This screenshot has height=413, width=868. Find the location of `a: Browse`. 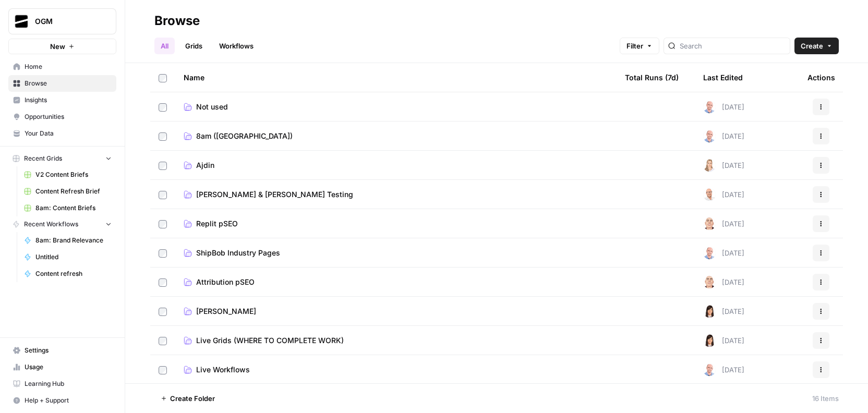

a: Browse is located at coordinates (62, 83).